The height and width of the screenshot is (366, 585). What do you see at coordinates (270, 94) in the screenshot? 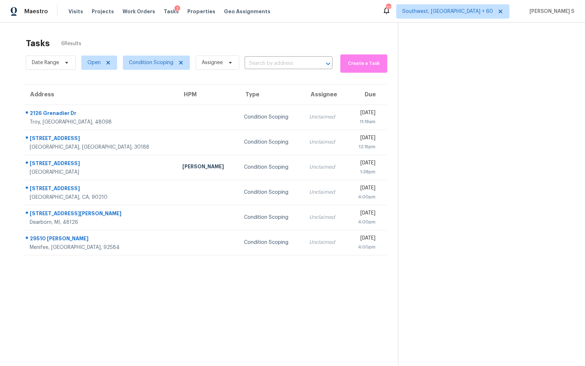
I see `th: Type` at bounding box center [270, 94].